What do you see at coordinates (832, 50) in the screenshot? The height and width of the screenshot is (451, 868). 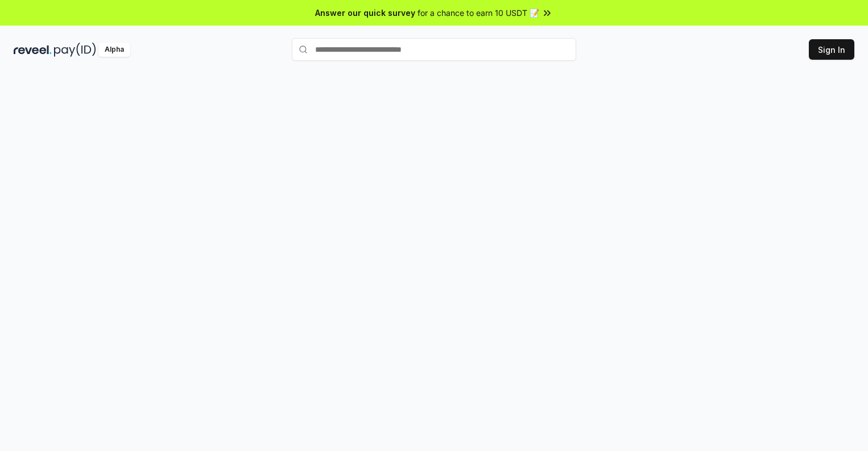 I see `button: Sign In` at bounding box center [832, 50].